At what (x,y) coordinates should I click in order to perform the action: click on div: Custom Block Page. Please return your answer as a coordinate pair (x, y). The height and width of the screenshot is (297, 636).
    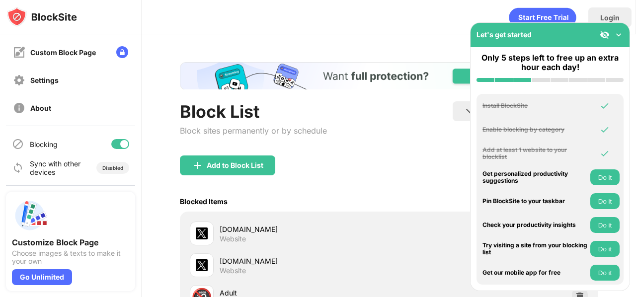
    Looking at the image, I should click on (63, 52).